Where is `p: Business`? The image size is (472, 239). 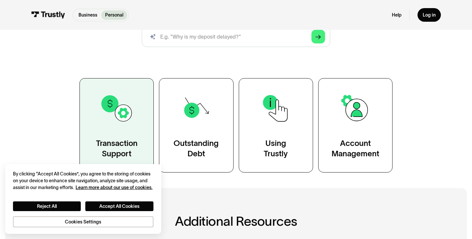 p: Business is located at coordinates (88, 15).